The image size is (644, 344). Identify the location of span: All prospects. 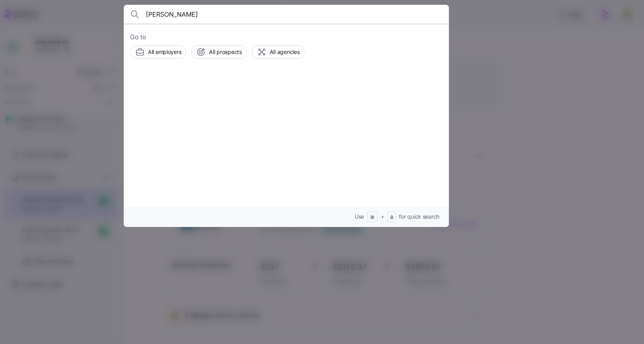
(225, 52).